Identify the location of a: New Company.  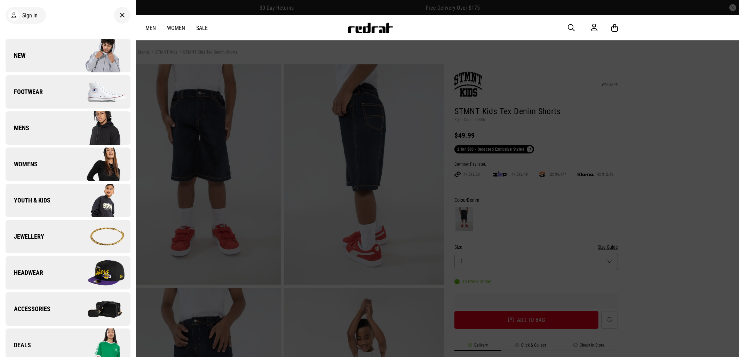
(68, 56).